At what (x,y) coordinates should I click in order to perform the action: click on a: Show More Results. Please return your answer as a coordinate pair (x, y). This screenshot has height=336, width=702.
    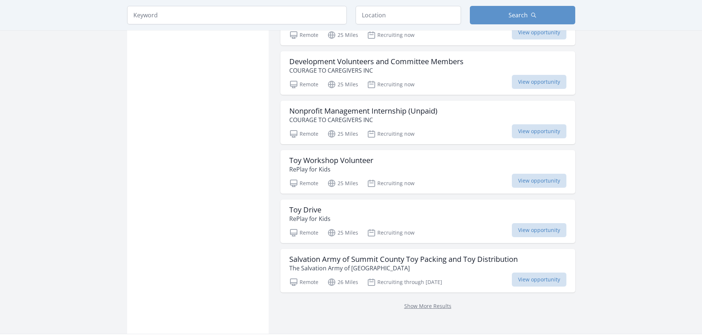
    Looking at the image, I should click on (428, 306).